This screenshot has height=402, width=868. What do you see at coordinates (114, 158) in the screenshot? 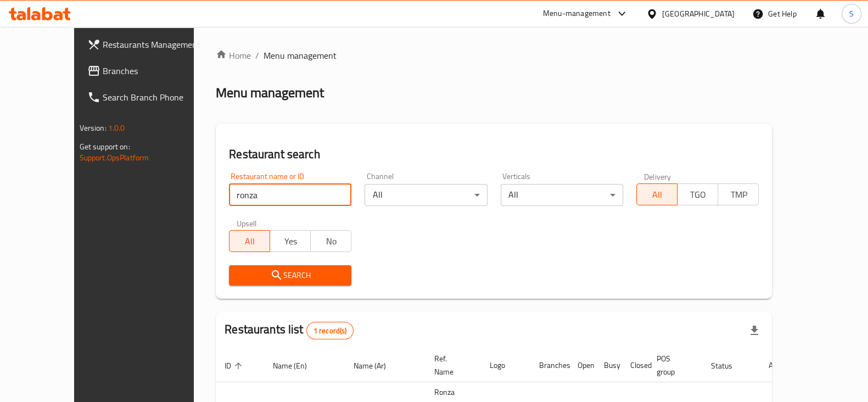
I see `a: Support.OpsPlatform` at bounding box center [114, 158].